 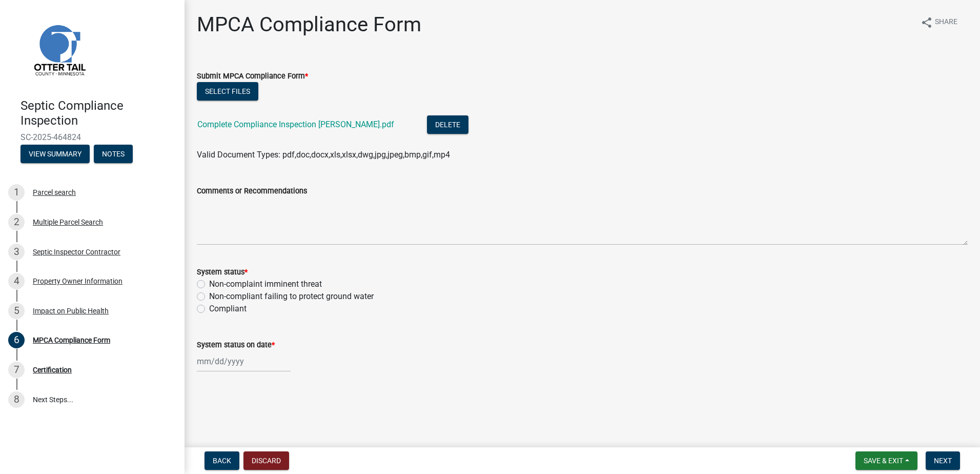 I want to click on img: Otter Tail County, Minnesota, so click(x=59, y=49).